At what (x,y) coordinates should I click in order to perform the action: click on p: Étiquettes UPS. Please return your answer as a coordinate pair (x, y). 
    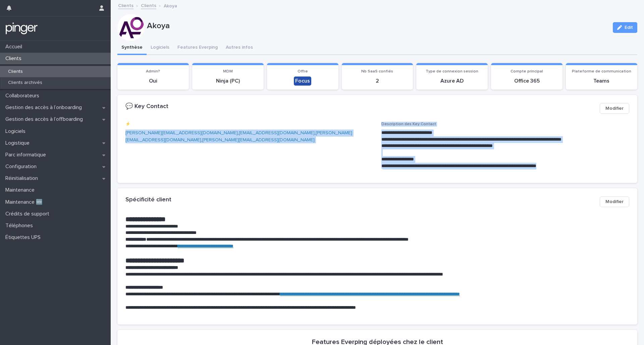
    Looking at the image, I should click on (24, 237).